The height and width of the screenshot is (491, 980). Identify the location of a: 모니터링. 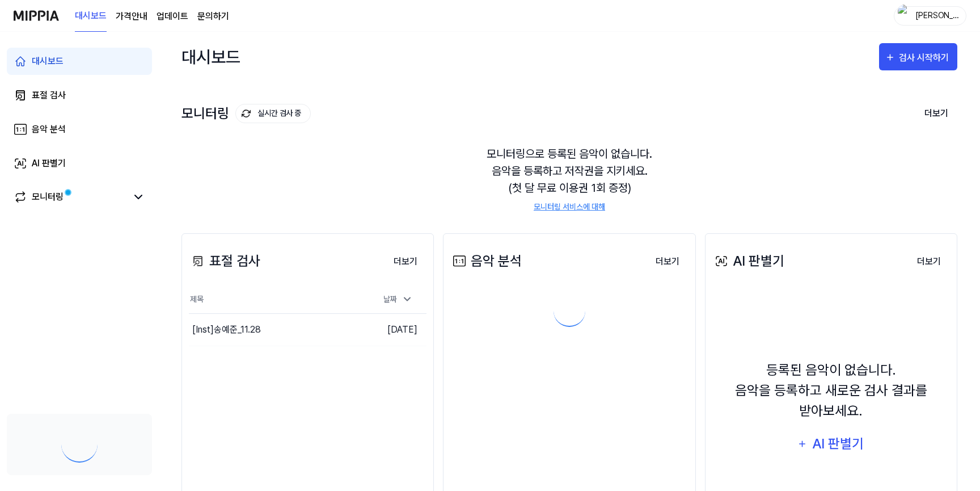
(70, 197).